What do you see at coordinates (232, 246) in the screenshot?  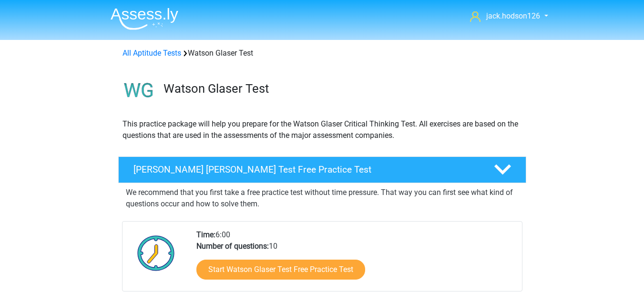 I see `b: Number of questions:` at bounding box center [232, 246].